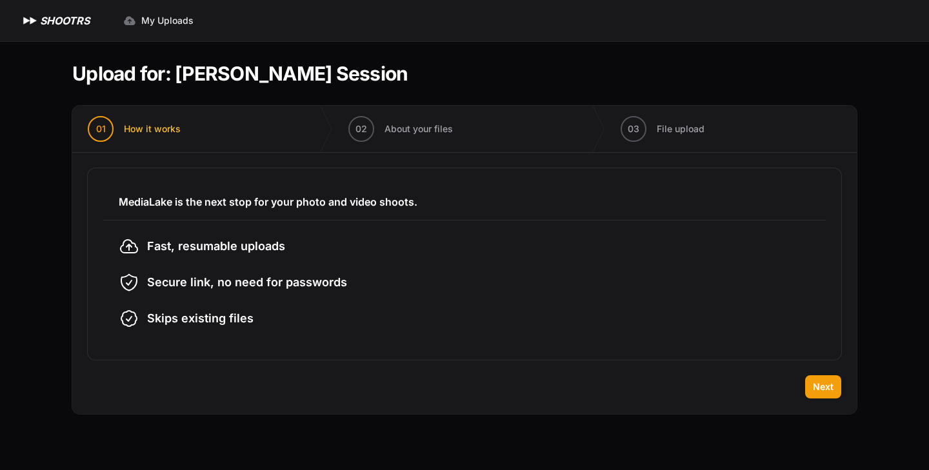 Image resolution: width=929 pixels, height=470 pixels. Describe the element at coordinates (663, 129) in the screenshot. I see `button: 03 File upload` at that location.